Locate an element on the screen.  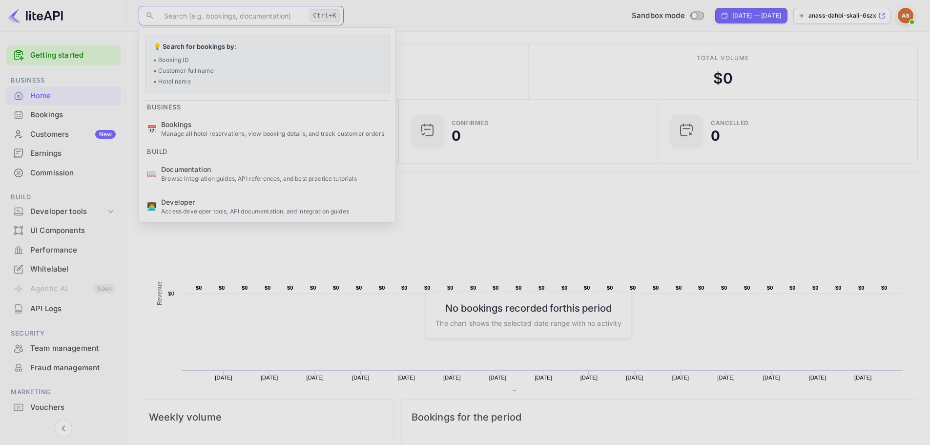
div: Developer tools is located at coordinates (63, 211).